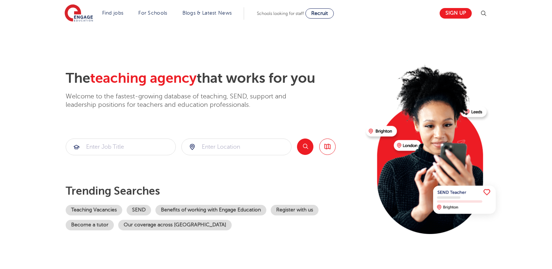 The height and width of the screenshot is (269, 552). What do you see at coordinates (294, 210) in the screenshot?
I see `a: Register with us` at bounding box center [294, 210].